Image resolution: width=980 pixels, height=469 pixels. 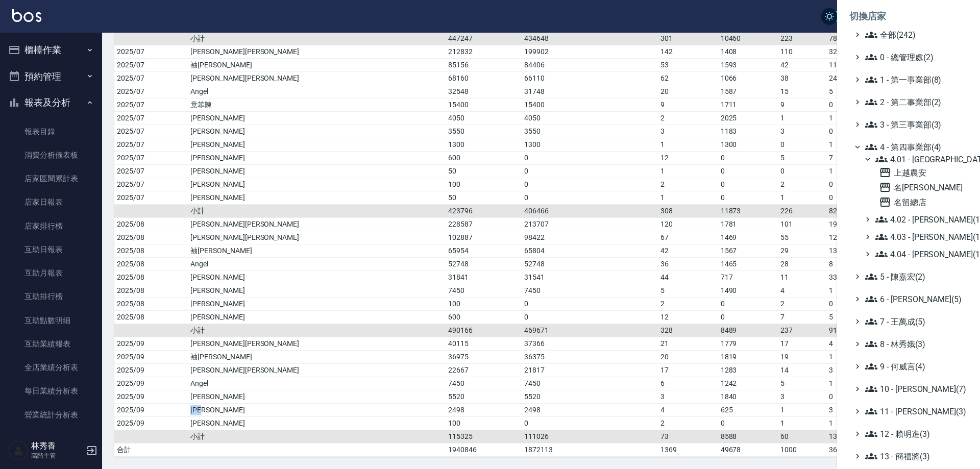 What do you see at coordinates (921, 202) in the screenshot?
I see `span: 名留總店` at bounding box center [921, 202].